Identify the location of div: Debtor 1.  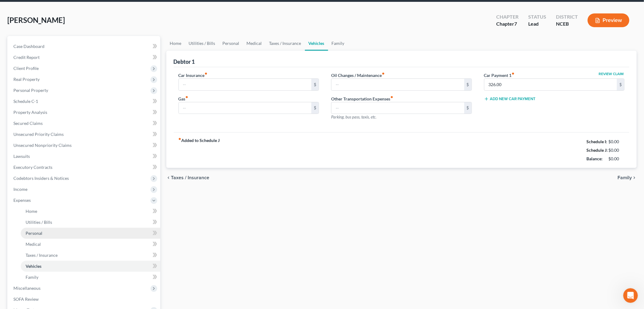
(185, 62).